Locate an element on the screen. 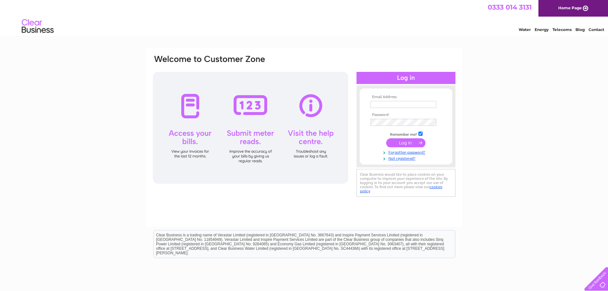 This screenshot has width=608, height=291. a: Water is located at coordinates (525, 29).